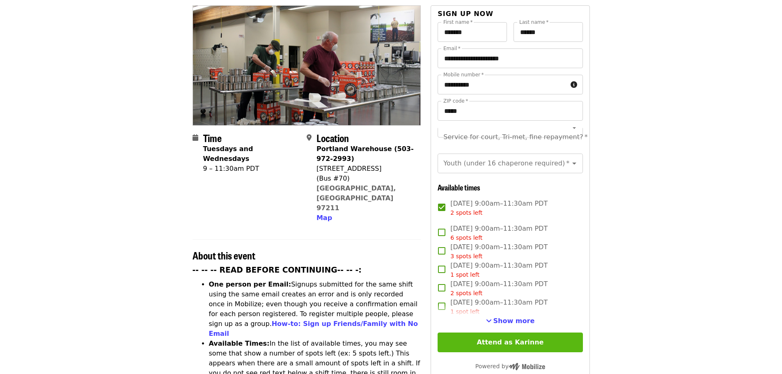 The image size is (782, 374). Describe the element at coordinates (548, 32) in the screenshot. I see `input: Last name` at that location.